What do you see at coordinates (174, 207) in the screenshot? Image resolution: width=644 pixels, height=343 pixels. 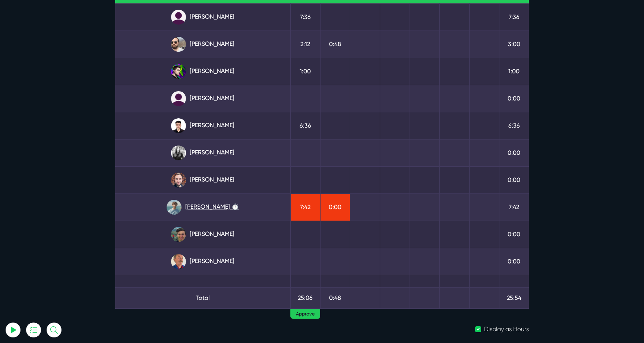 I see `img: tkl4csrki1nqjgf0pb1z.png` at bounding box center [174, 207].